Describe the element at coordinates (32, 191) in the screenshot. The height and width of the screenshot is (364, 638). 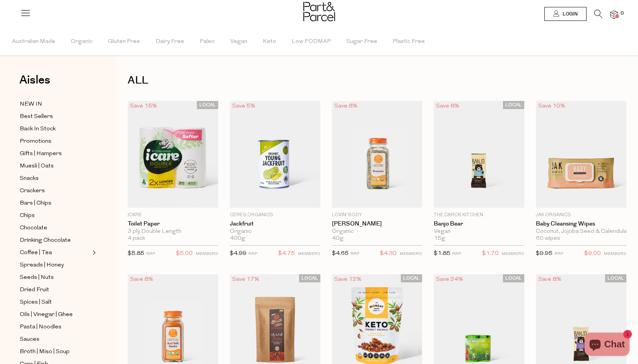
I see `span: Crackers` at that location.